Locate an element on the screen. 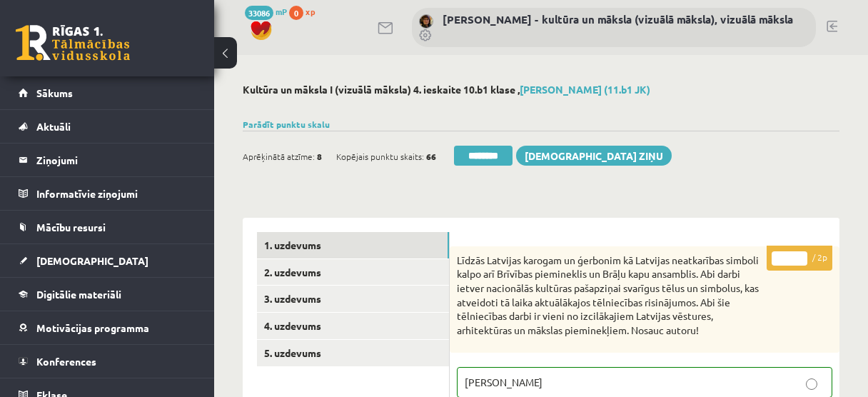 Image resolution: width=868 pixels, height=397 pixels. a: 4. uzdevums is located at coordinates (353, 326).